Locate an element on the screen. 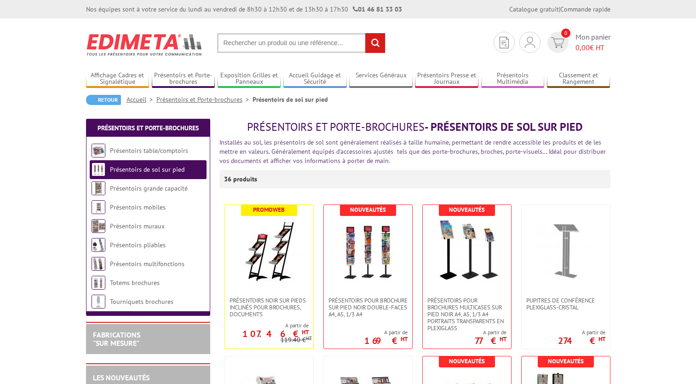  b: Promoweb is located at coordinates (269, 209).